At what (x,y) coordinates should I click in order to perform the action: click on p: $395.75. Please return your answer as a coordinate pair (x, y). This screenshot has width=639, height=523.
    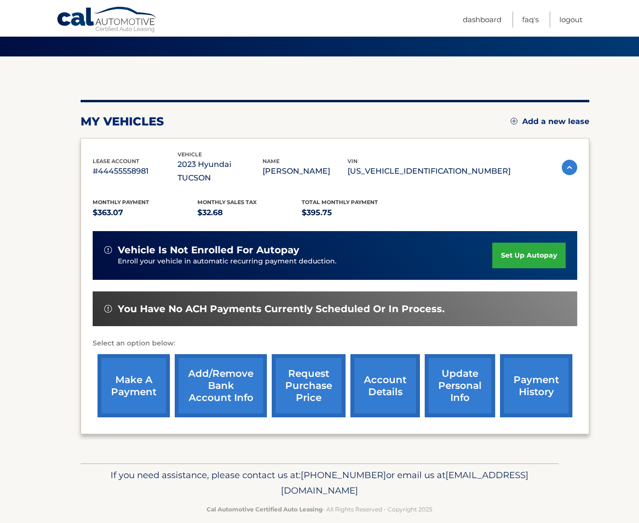
    Looking at the image, I should click on (354, 213).